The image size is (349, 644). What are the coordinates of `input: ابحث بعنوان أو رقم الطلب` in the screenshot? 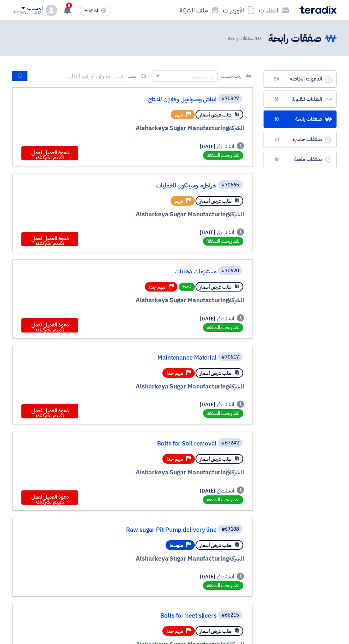 It's located at (78, 77).